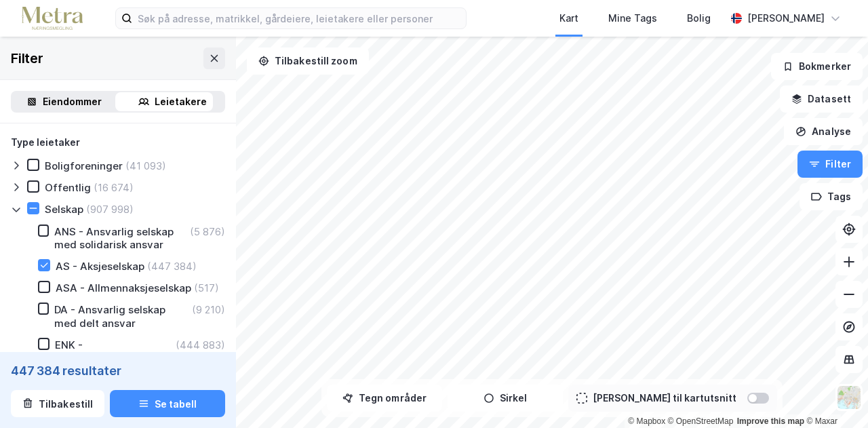  I want to click on div: Filter, so click(27, 59).